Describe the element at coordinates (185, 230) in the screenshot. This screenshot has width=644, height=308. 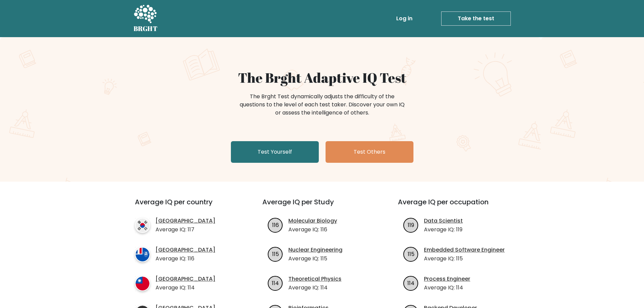
I see `p: Average IQ: 117` at that location.